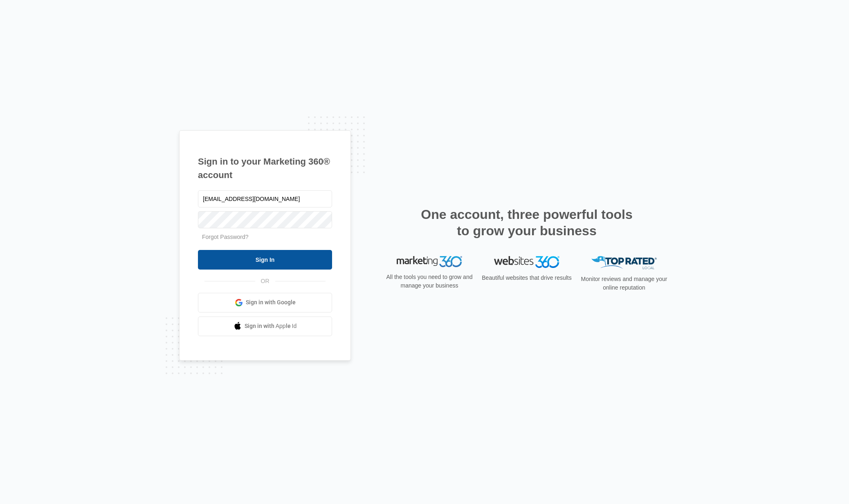  Describe the element at coordinates (429, 282) in the screenshot. I see `p: All the tools you need to grow and manage your business` at that location.